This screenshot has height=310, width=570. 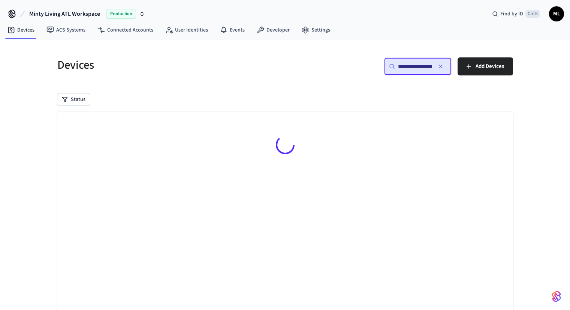 What do you see at coordinates (557, 14) in the screenshot?
I see `button: ML` at bounding box center [557, 14].